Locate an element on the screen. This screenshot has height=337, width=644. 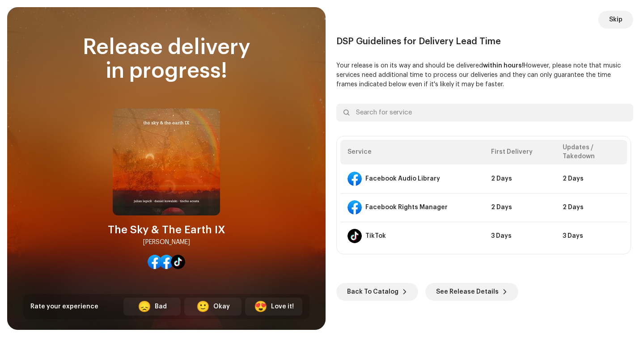
span: See Release Details is located at coordinates (468, 292).